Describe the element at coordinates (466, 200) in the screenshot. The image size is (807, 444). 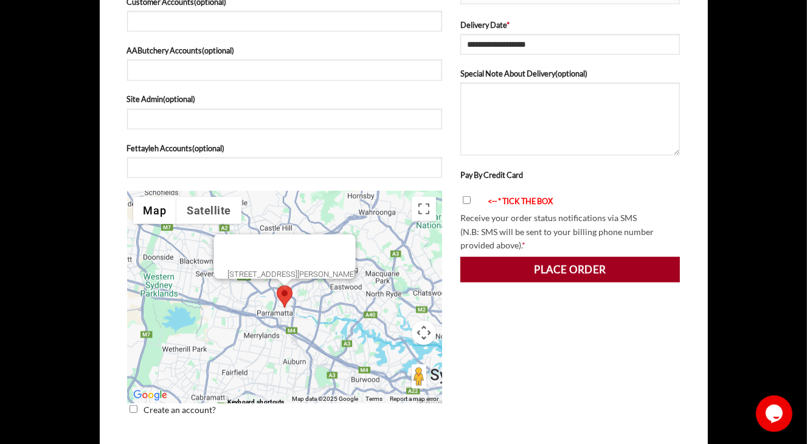
I see `input: <-- * TICK THE BOX` at that location.